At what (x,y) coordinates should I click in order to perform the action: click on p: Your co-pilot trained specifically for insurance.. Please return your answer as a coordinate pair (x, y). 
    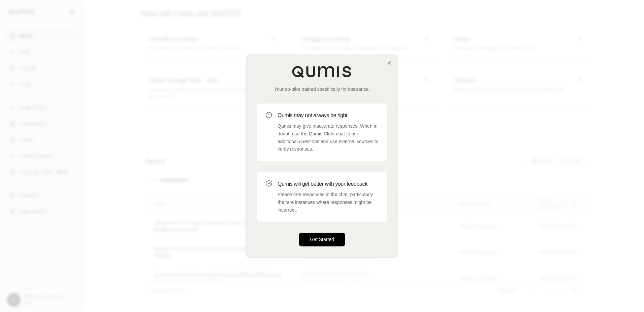
    Looking at the image, I should click on (322, 89).